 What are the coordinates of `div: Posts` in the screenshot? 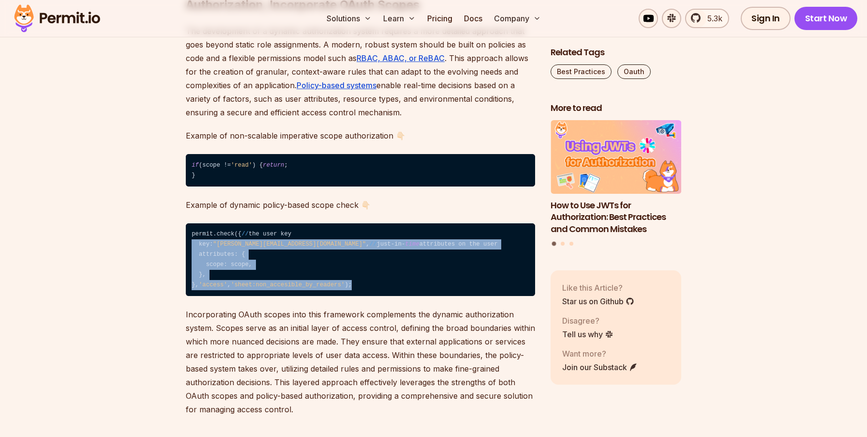 It's located at (616, 183).